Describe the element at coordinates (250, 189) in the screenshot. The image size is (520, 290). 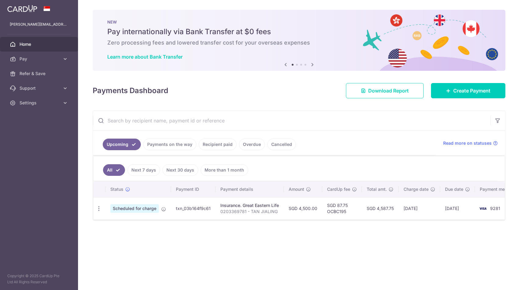
I see `th: Payment details` at that location.